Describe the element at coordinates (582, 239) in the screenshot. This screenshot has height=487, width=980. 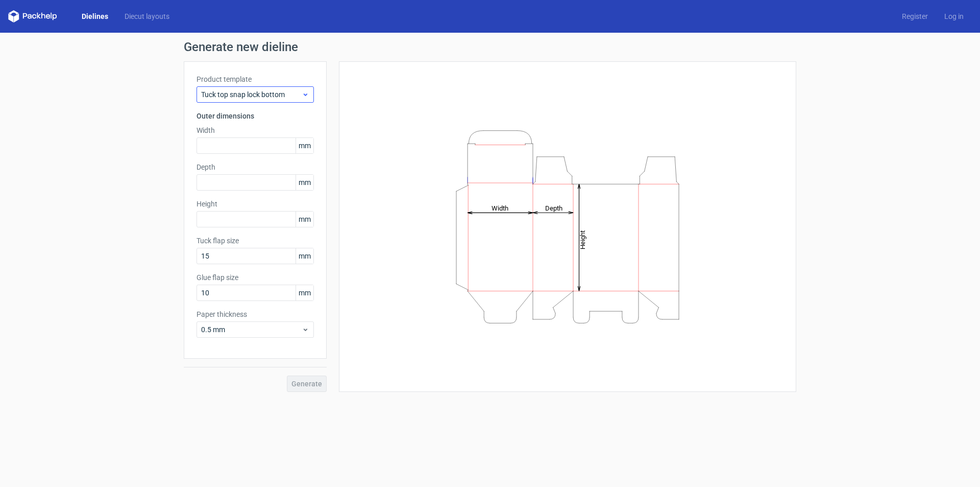
I see `tspan: Height` at that location.